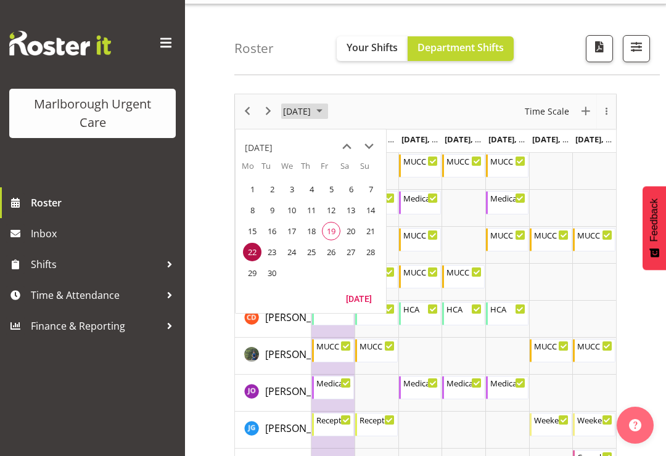  Describe the element at coordinates (331, 252) in the screenshot. I see `span: Friday, September 26, 2025` at that location.